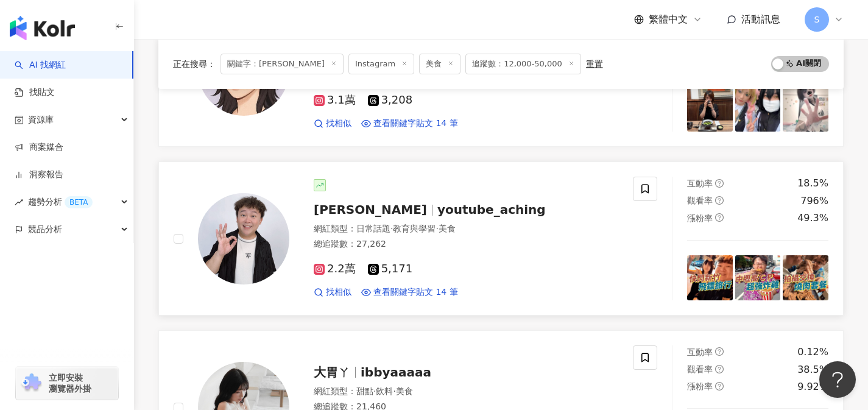 The width and height of the screenshot is (868, 410). Describe the element at coordinates (35, 92) in the screenshot. I see `a: 找貼文` at that location.